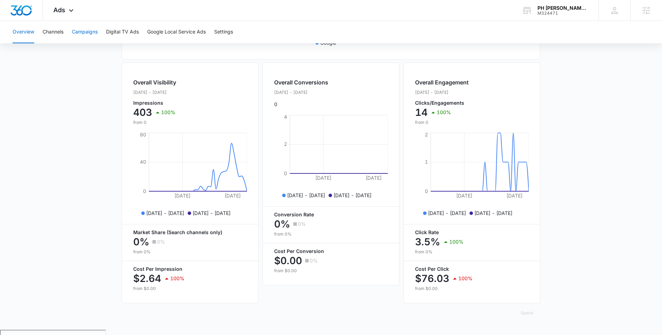 The width and height of the screenshot is (662, 335). I want to click on tspan: 1, so click(426, 161).